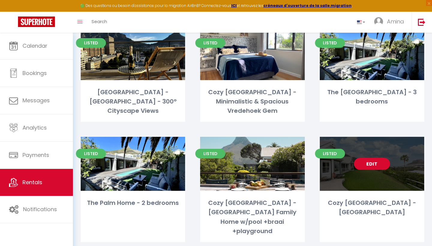 The width and height of the screenshot is (432, 246). I want to click on a: ... Amina, so click(391, 22).